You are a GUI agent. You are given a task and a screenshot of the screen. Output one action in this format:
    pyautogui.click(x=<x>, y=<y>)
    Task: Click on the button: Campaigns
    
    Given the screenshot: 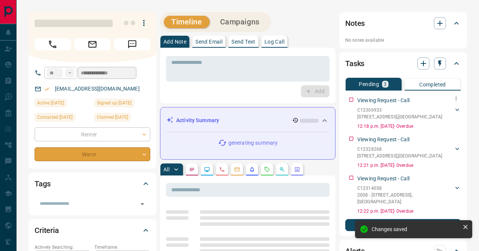 What is the action you would take?
    pyautogui.click(x=240, y=22)
    